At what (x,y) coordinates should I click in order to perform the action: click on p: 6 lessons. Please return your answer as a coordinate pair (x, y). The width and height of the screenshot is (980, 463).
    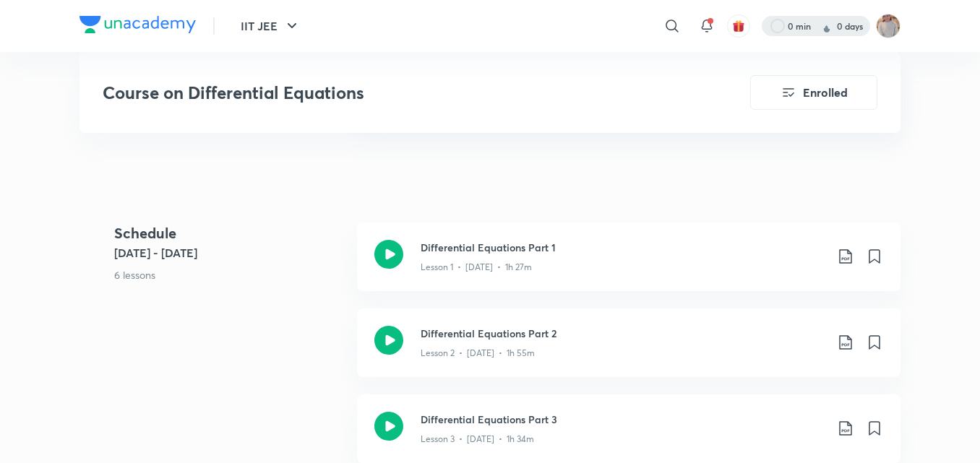
    Looking at the image, I should click on (230, 275).